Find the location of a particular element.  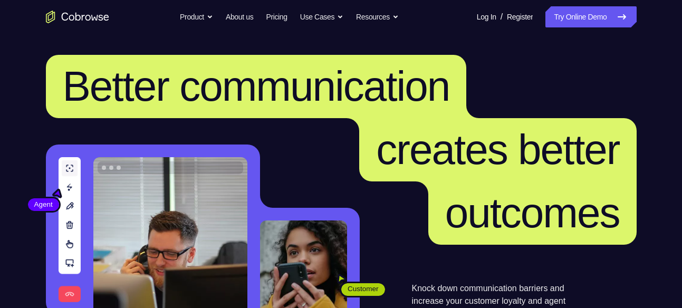

a: About us is located at coordinates (240, 17).